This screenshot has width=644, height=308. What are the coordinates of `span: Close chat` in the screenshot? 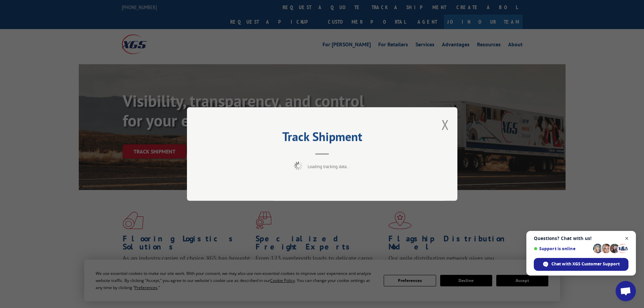 It's located at (627, 238).